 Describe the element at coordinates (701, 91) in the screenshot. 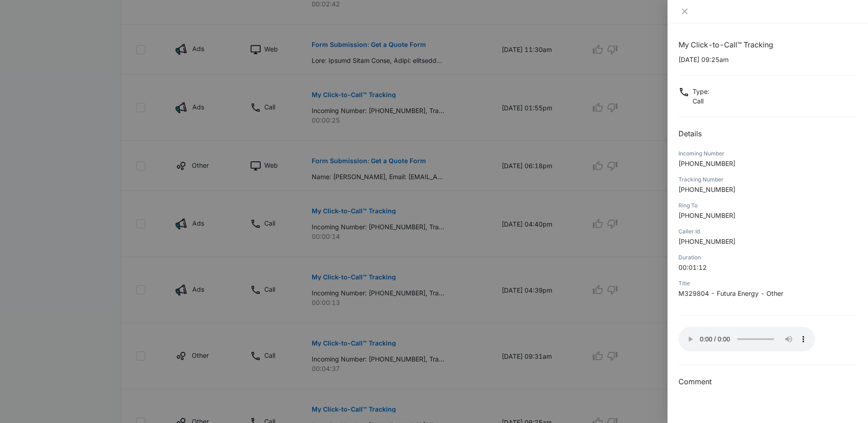

I see `p: Type :` at that location.